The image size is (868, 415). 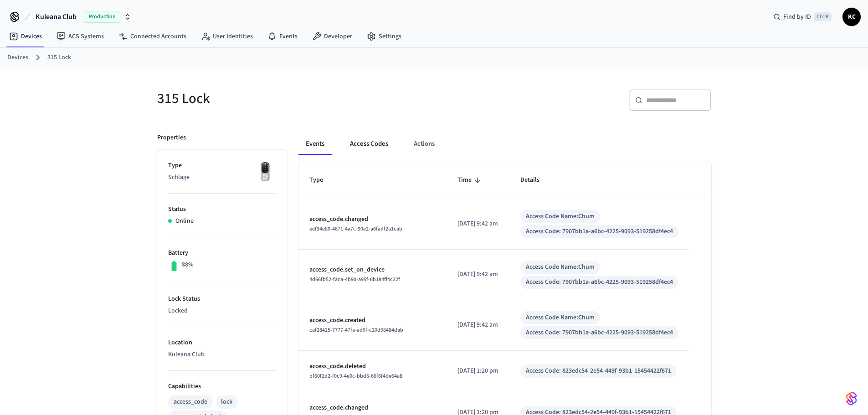 What do you see at coordinates (222, 354) in the screenshot?
I see `p: Kuleana Club` at bounding box center [222, 354].